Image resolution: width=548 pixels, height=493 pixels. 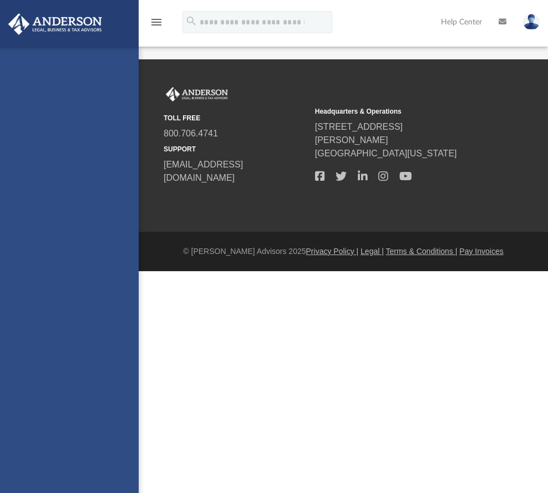 I want to click on small: SUPPORT, so click(x=235, y=149).